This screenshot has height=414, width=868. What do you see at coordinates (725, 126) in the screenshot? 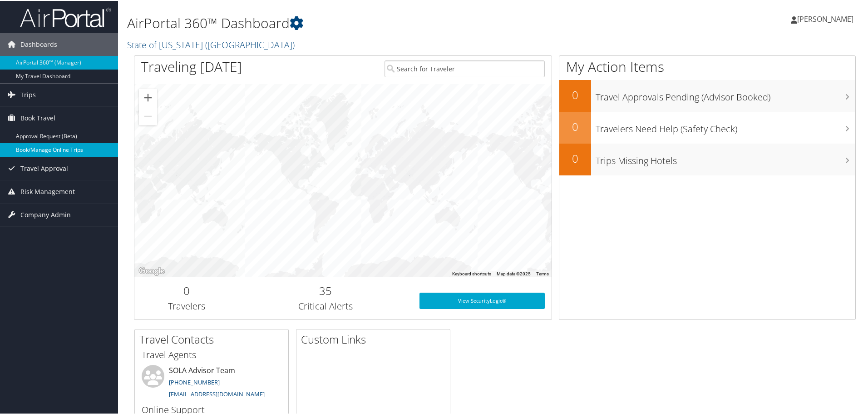
I see `h3: Travelers Need Help (Safety Check)` at bounding box center [725, 126].